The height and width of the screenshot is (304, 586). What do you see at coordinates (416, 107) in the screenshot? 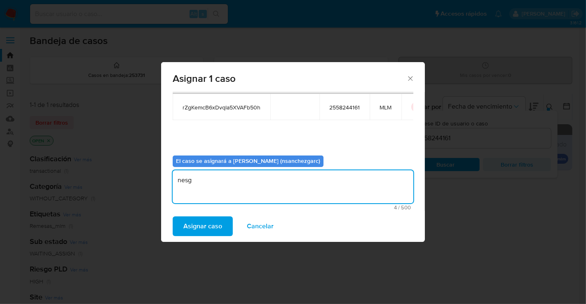
I see `button: icon-button` at bounding box center [416, 107].